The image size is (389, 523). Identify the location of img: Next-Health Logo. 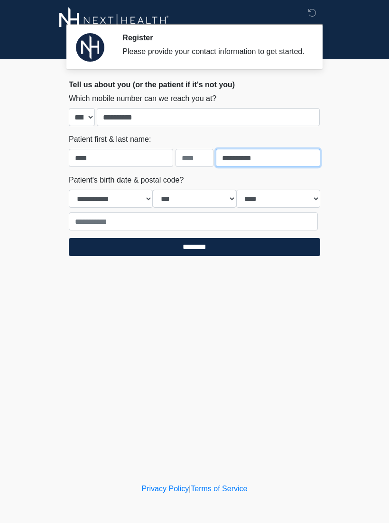
(114, 20).